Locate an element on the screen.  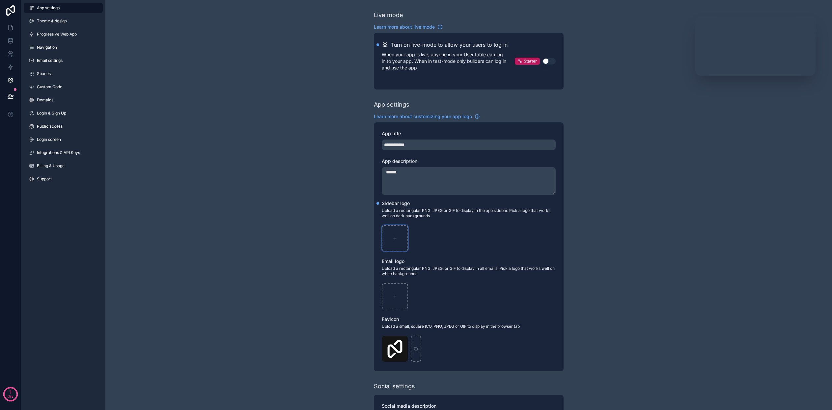
span: App description is located at coordinates (400, 161).